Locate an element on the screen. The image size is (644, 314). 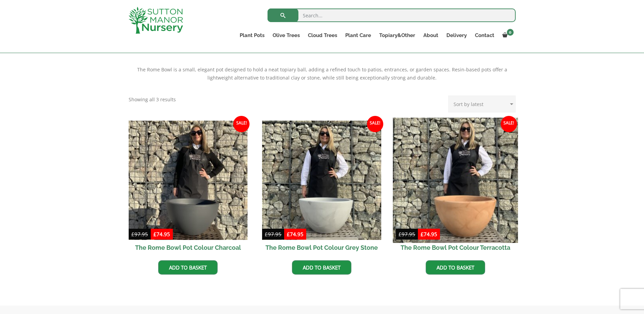
a: Olive Trees is located at coordinates (286, 35).